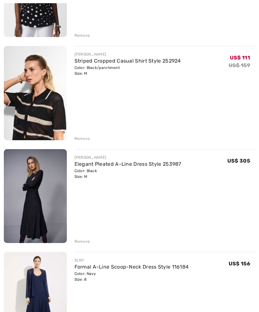  I want to click on div: SLNY, so click(132, 261).